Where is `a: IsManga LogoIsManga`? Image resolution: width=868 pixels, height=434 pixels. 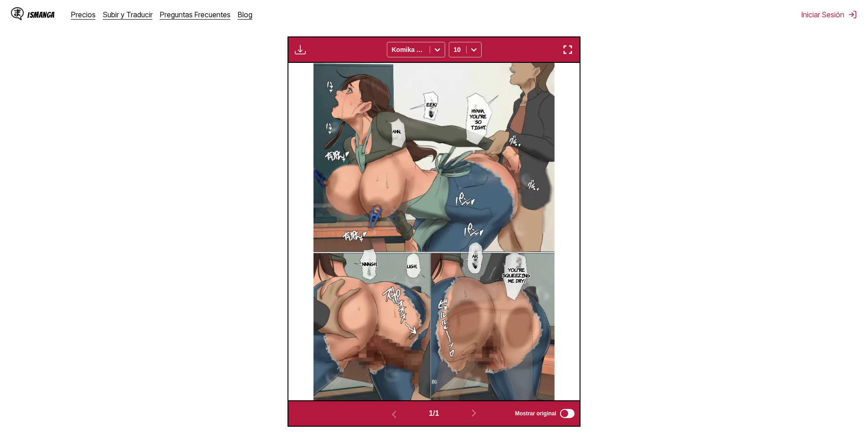
a: IsManga LogoIsManga is located at coordinates (41, 15).